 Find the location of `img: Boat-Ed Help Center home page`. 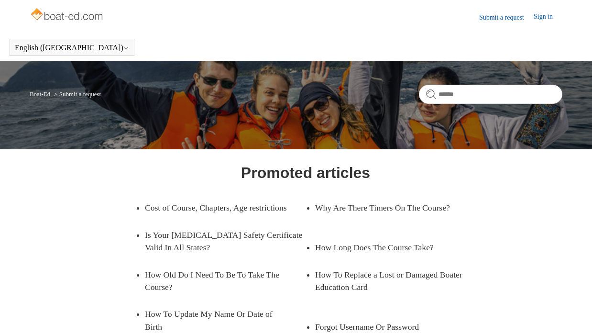

img: Boat-Ed Help Center home page is located at coordinates (67, 15).